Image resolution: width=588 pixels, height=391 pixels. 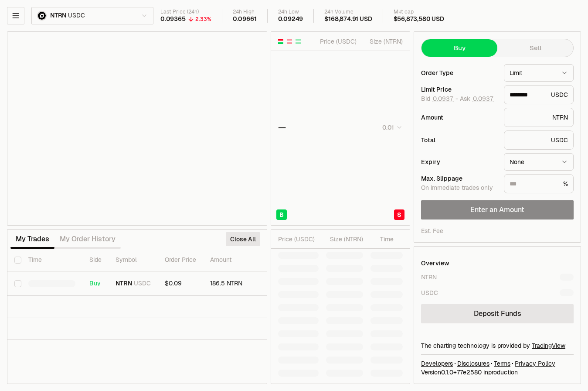 I want to click on button: Buy, so click(x=459, y=48).